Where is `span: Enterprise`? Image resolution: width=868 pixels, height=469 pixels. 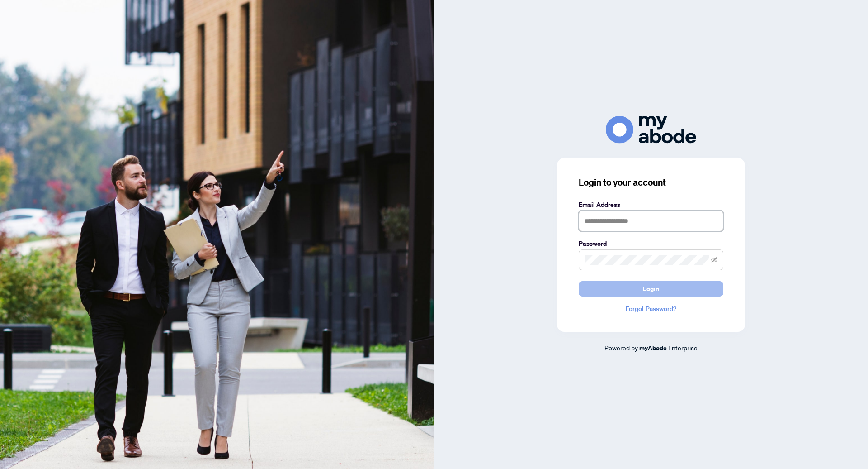
span: Enterprise is located at coordinates (683, 348).